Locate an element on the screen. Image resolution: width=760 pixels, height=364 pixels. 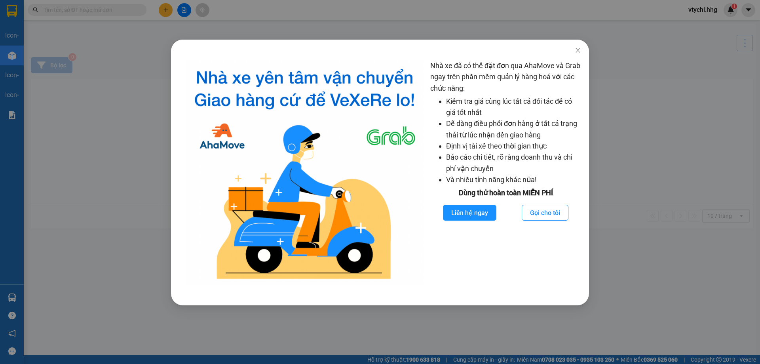
div: Nhà xe đã có thể đặt đơn qua AhaMove và Grab ngay trên phần mềm quản lý hàng hoá với các chức năng: is located at coordinates (506, 173).